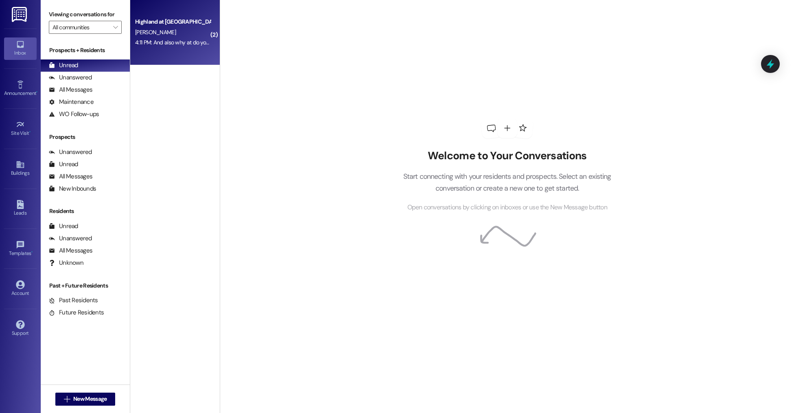  Describe the element at coordinates (85, 285) in the screenshot. I see `div: Past + Future Residents` at that location.